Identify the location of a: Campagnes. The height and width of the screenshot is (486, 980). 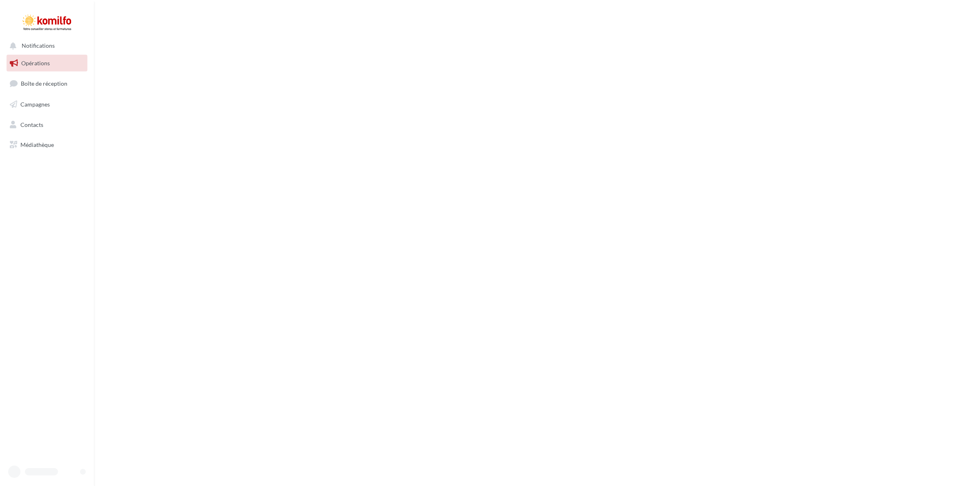
(47, 105).